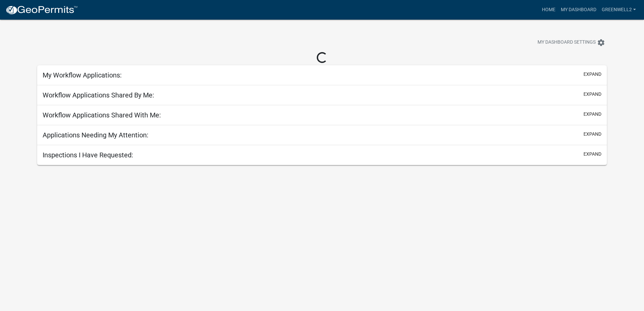  Describe the element at coordinates (619, 10) in the screenshot. I see `a: Greenwell2` at that location.